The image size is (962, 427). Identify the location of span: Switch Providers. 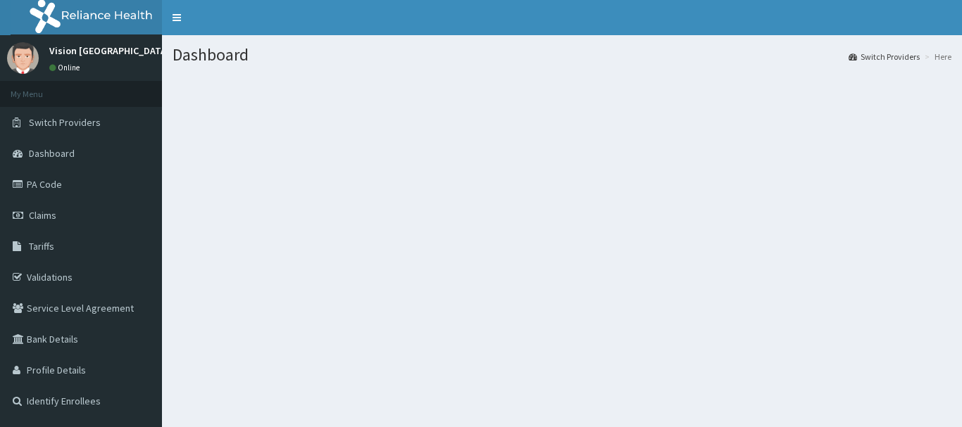
(65, 122).